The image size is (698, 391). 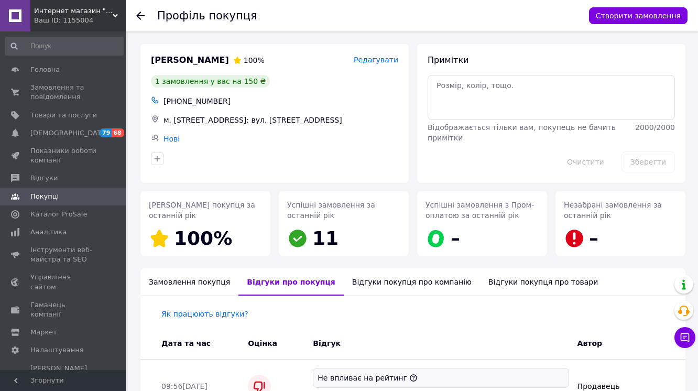 I want to click on span: 11, so click(x=325, y=238).